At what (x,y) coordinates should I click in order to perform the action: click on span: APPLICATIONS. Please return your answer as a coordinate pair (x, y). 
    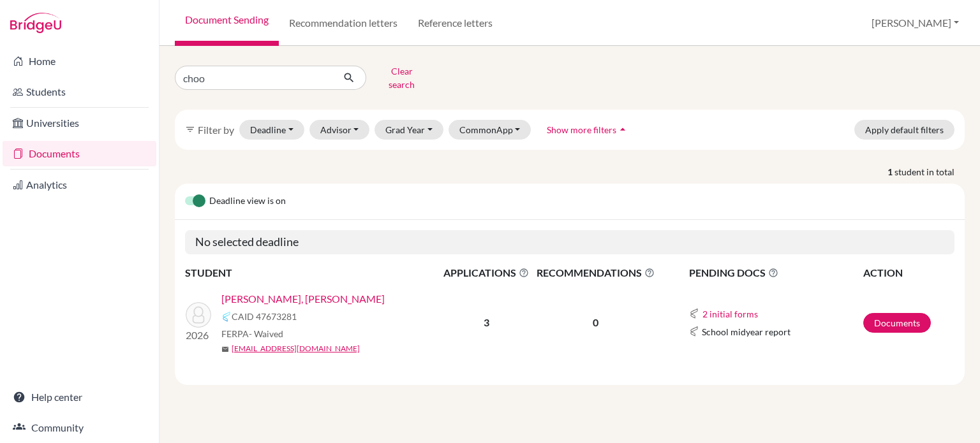
    Looking at the image, I should click on (486, 273).